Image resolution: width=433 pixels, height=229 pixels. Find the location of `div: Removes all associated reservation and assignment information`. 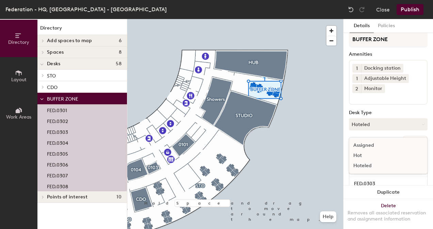

div: Removes all associated reservation and assignment information is located at coordinates (388, 217).